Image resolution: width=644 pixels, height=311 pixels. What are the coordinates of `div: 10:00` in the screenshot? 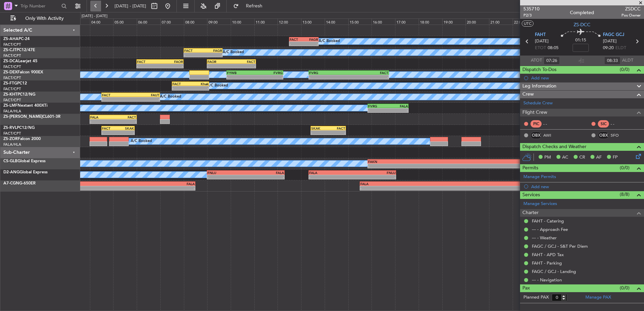 It's located at (242, 22).